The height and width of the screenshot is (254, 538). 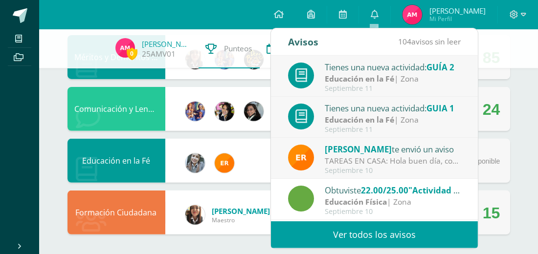 I want to click on strong: Educación Física, so click(x=355, y=202).